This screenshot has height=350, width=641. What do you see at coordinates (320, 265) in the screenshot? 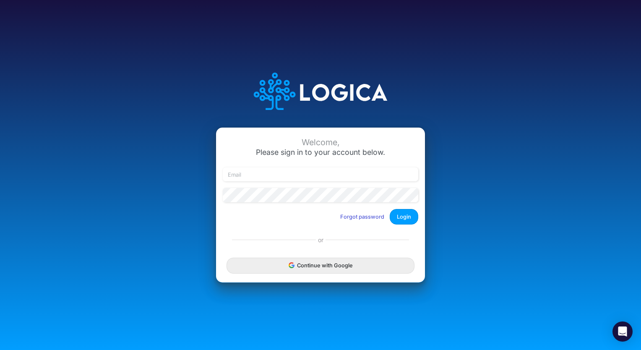
I see `button: Continue with Google` at bounding box center [320, 265].